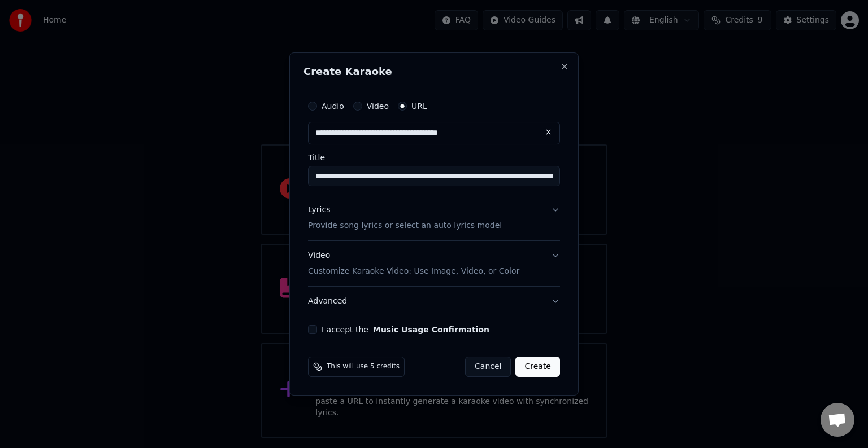  I want to click on button: VideoCustomize Karaoke Video: Use Image, Video, or Color, so click(434, 263).